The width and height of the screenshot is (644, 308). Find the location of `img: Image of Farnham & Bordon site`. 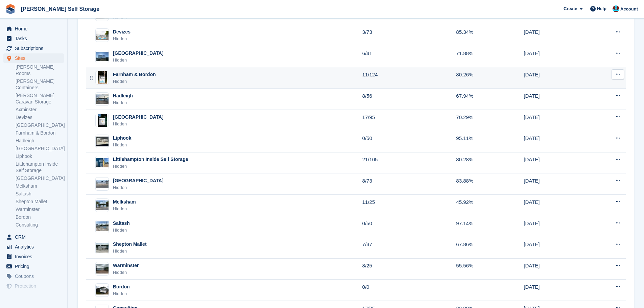

img: Image of Farnham & Bordon site is located at coordinates (102, 78).